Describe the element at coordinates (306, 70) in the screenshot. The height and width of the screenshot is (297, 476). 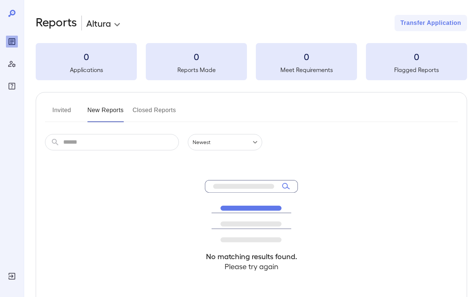
I see `h5: Meet Requirements` at that location.